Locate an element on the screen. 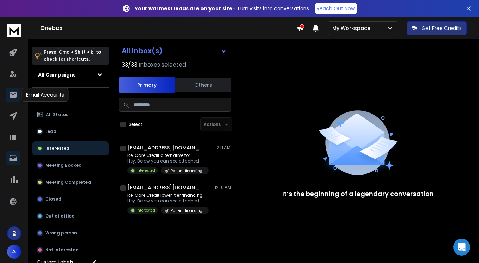 This screenshot has width=479, height=263. p: Re: Care Credit alternative for is located at coordinates (168, 155).